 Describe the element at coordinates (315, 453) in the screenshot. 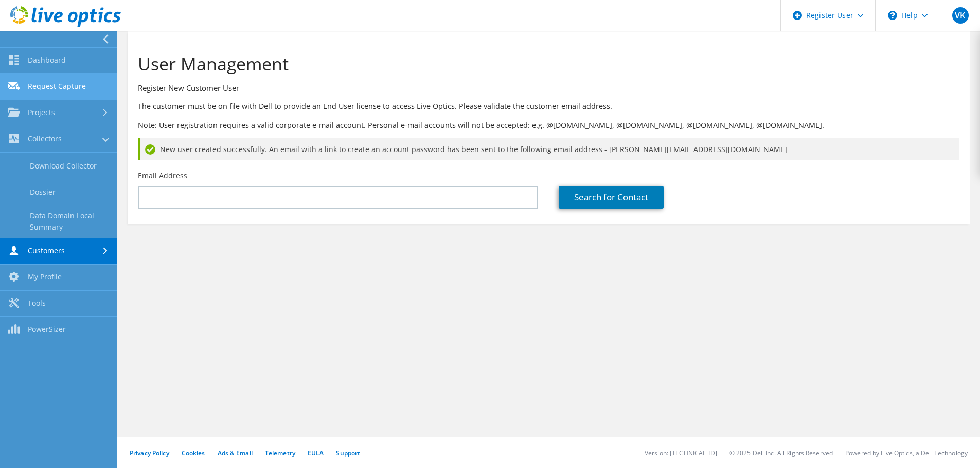

I see `a: EULA` at that location.